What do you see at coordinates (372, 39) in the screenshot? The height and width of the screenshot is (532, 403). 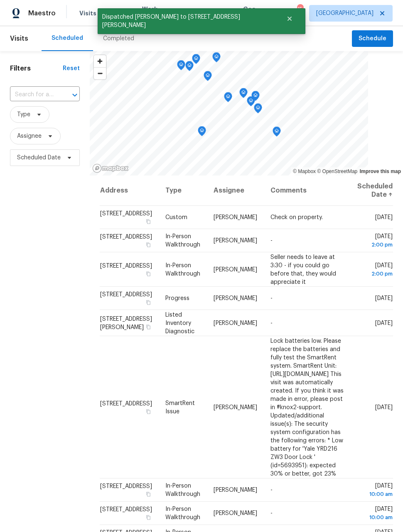 I see `button: Schedule` at bounding box center [372, 39].